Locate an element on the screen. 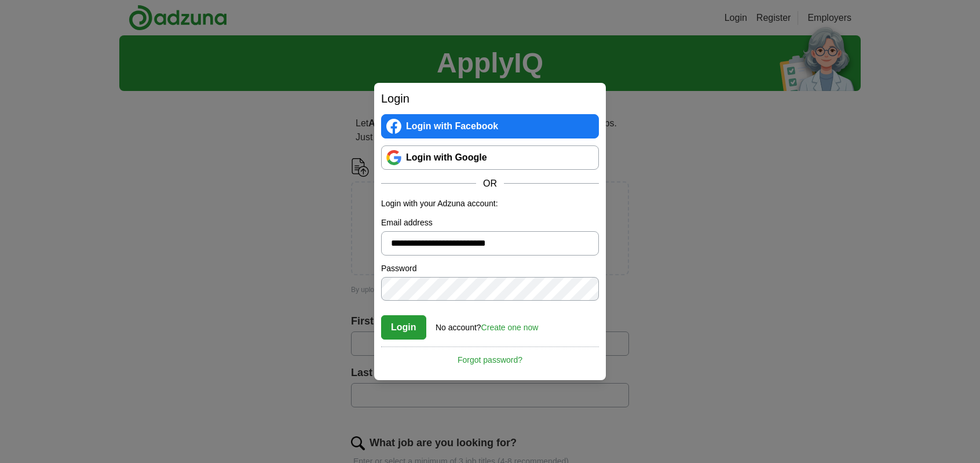 This screenshot has height=463, width=980. button: Login is located at coordinates (404, 328).